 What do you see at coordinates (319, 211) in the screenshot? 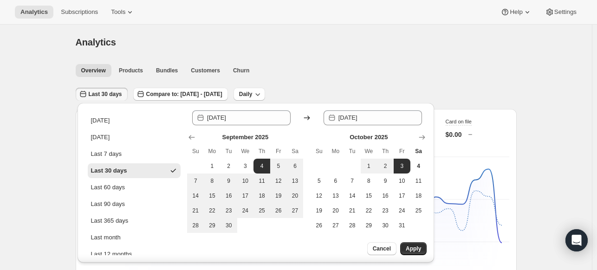
I see `span: 19` at bounding box center [319, 211].